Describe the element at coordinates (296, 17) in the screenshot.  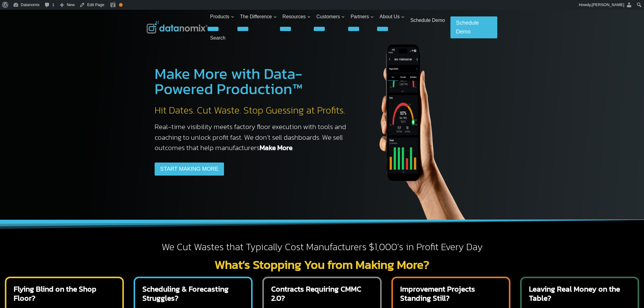
I see `span: Resources` at that location.